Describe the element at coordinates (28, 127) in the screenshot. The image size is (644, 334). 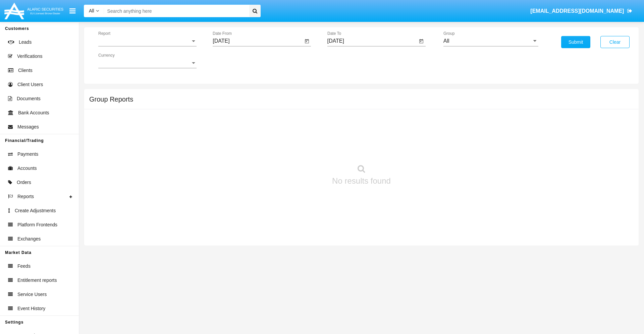
I see `span: Messages` at that location.